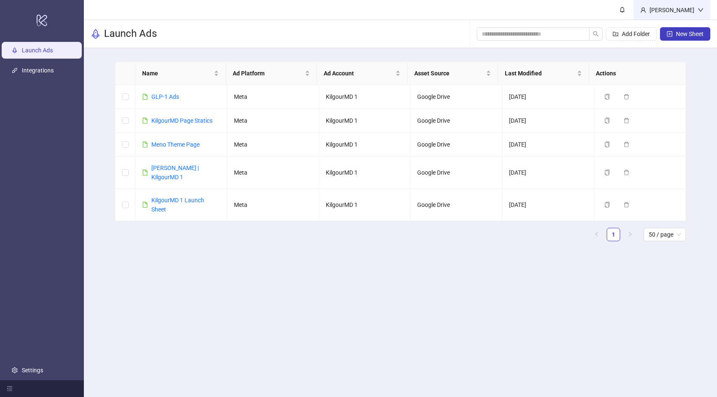  What do you see at coordinates (38, 70) in the screenshot?
I see `a: Integrations` at bounding box center [38, 70].